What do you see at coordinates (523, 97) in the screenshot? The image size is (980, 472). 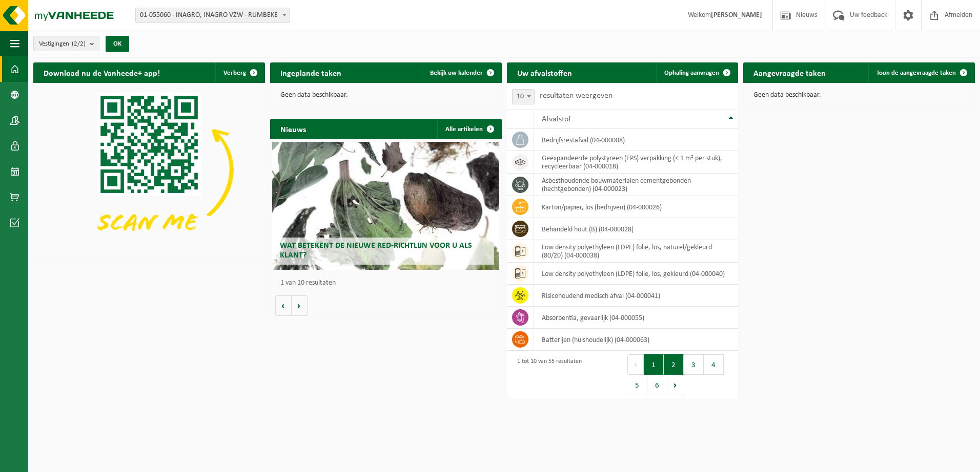 I see `span: 10` at bounding box center [523, 97].